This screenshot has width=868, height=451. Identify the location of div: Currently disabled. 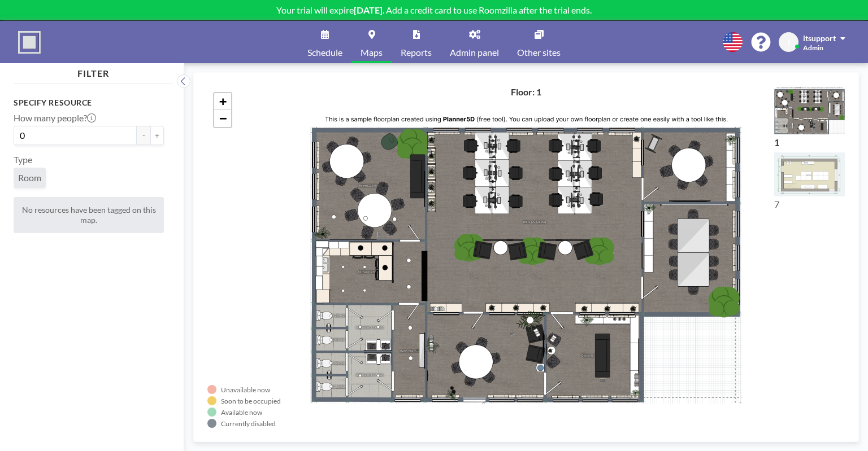
(248, 423).